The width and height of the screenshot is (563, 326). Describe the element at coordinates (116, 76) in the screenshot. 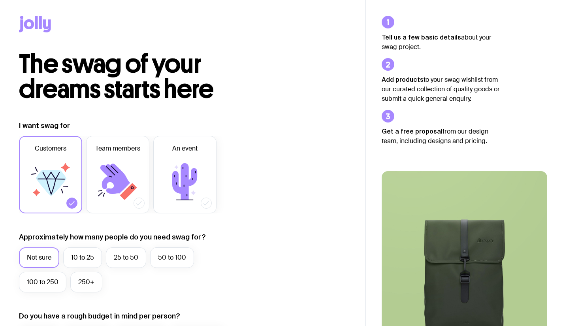

I see `span: The swag of your dreams starts here` at that location.